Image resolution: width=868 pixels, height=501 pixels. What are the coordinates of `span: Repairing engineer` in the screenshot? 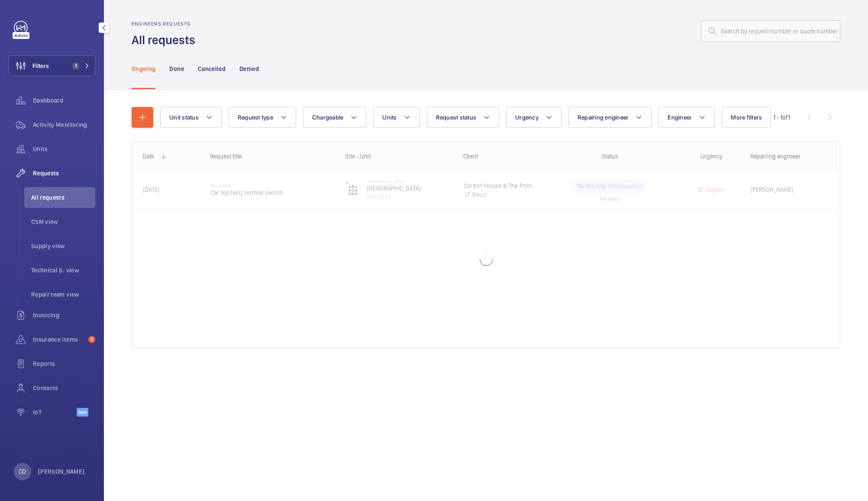 It's located at (603, 118).